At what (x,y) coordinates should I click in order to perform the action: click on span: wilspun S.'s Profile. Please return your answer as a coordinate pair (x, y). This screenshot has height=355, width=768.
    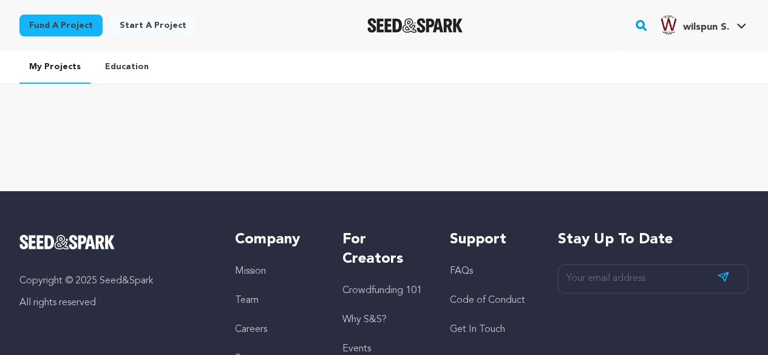
    Looking at the image, I should click on (703, 26).